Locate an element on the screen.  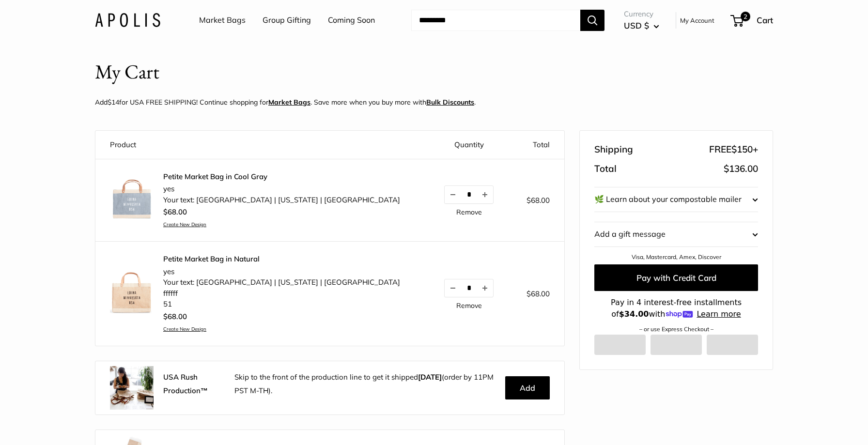
a: Group Gifting is located at coordinates (286, 20).